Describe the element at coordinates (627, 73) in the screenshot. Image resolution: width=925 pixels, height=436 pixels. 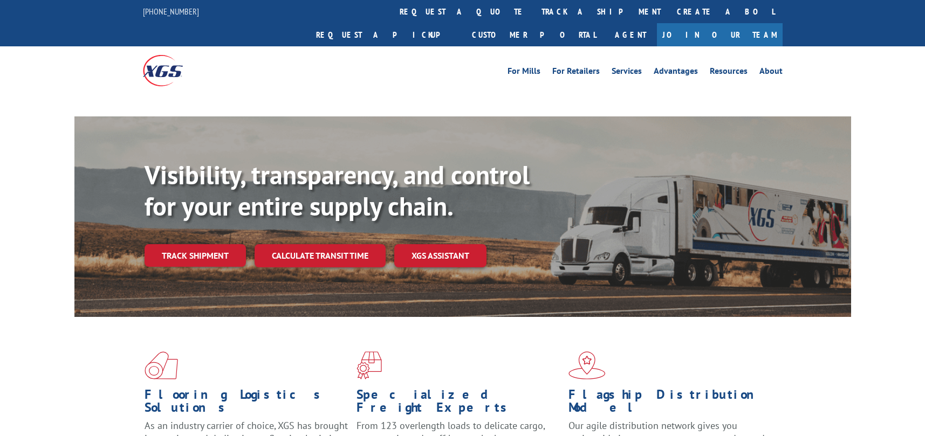
I see `a: Services` at that location.